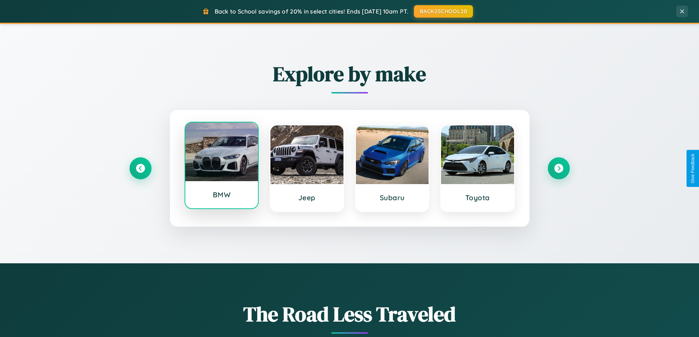 The height and width of the screenshot is (337, 699). What do you see at coordinates (443, 11) in the screenshot?
I see `button: BACK2SCHOOL20` at bounding box center [443, 11].